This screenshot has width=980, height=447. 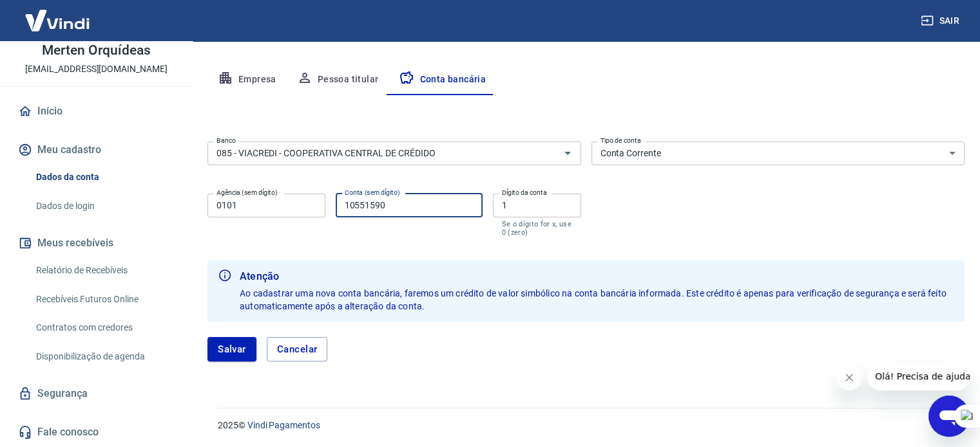 What do you see at coordinates (96, 394) in the screenshot?
I see `a: Segurança` at bounding box center [96, 394].